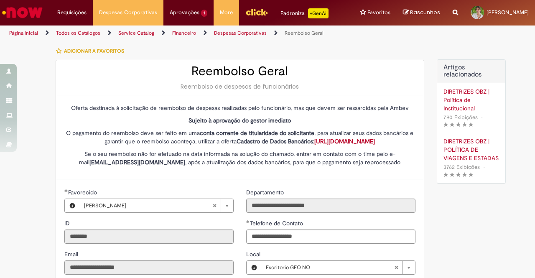 This screenshot has width=535, height=278. What do you see at coordinates (471, 71) in the screenshot?
I see `h3: Artigos relacionados` at bounding box center [471, 71].